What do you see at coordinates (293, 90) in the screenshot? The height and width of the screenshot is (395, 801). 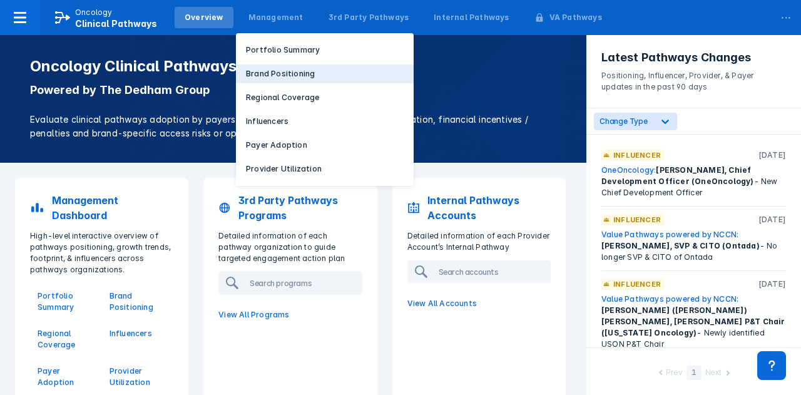 I see `p: Powered by The Dedham Group` at bounding box center [293, 90].